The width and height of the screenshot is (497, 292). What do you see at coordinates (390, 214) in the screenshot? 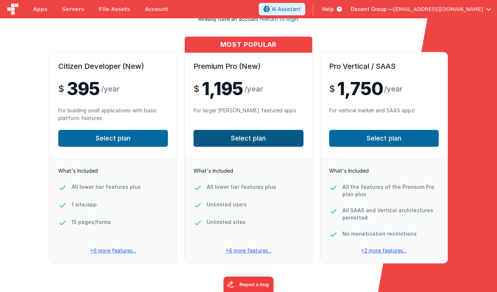
I see `p: All SAAS and Vertical architectures permitted` at bounding box center [390, 214].